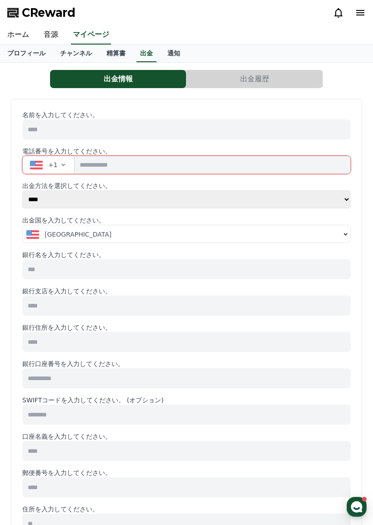 The width and height of the screenshot is (373, 525). What do you see at coordinates (254, 79) in the screenshot?
I see `button: 出金履歴` at bounding box center [254, 79].